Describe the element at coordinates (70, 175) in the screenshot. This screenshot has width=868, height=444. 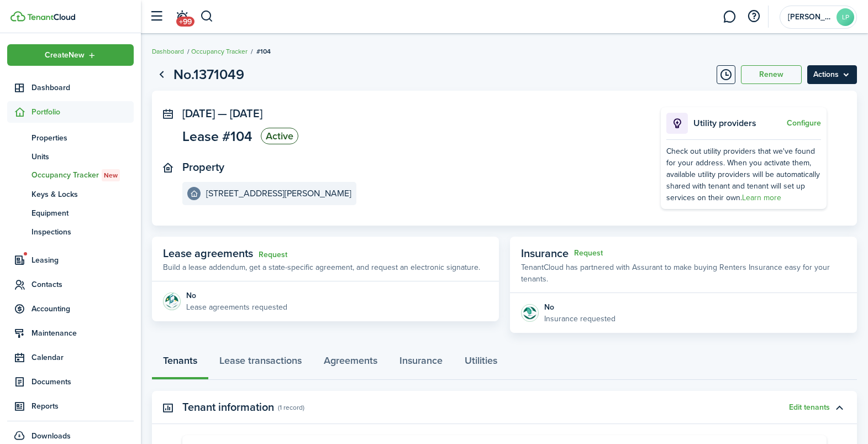
I see `a: Occupancy TrackerNew` at that location.